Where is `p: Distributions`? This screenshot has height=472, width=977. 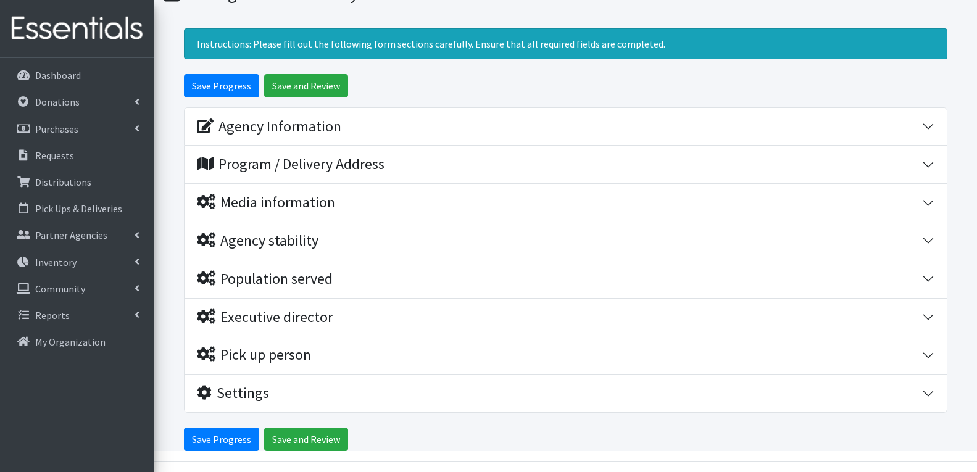
p: Distributions is located at coordinates (63, 182).